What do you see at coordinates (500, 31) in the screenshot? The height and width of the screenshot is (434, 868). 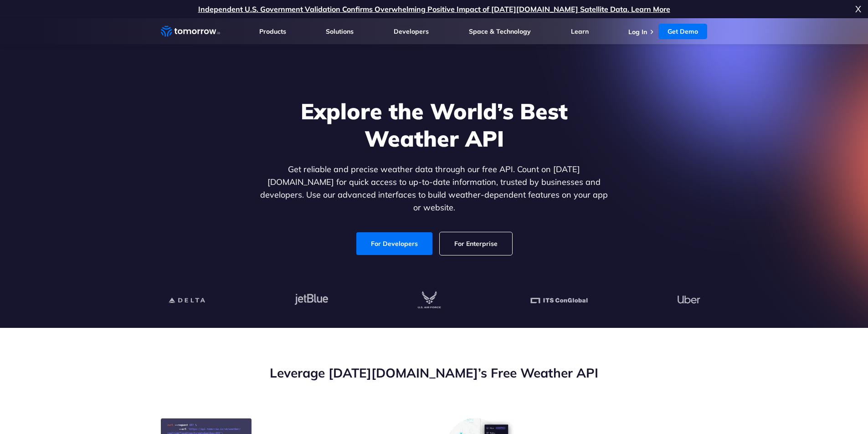 I see `a: Space & Technology` at bounding box center [500, 31].